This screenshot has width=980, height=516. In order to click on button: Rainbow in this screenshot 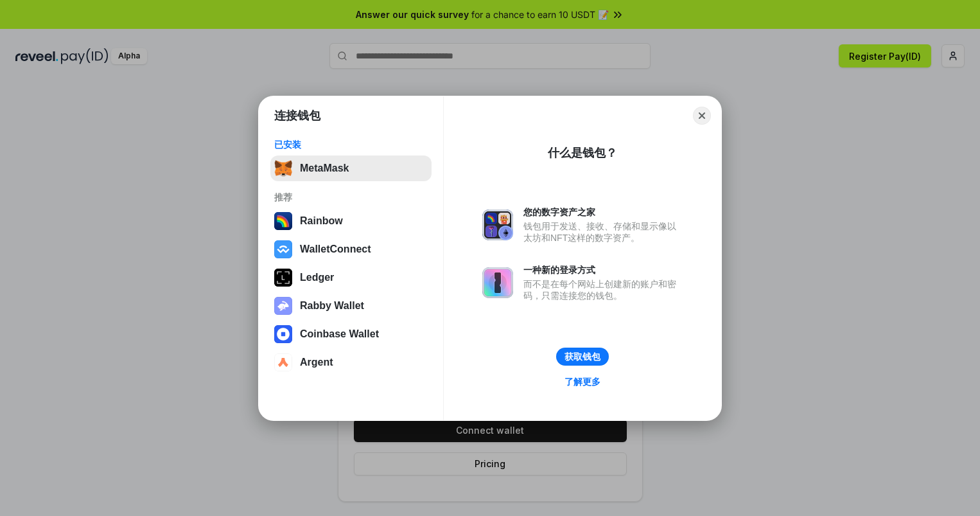, I will do `click(351, 221)`.